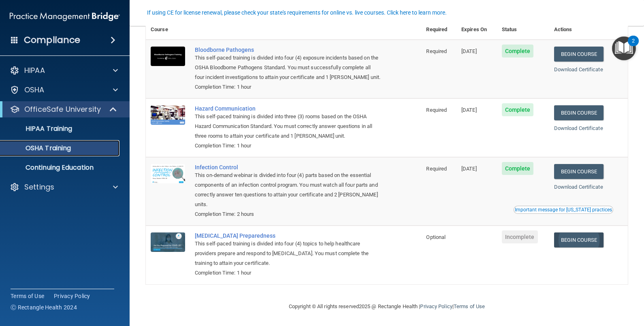 This screenshot has width=644, height=326. I want to click on th: Required, so click(438, 30).